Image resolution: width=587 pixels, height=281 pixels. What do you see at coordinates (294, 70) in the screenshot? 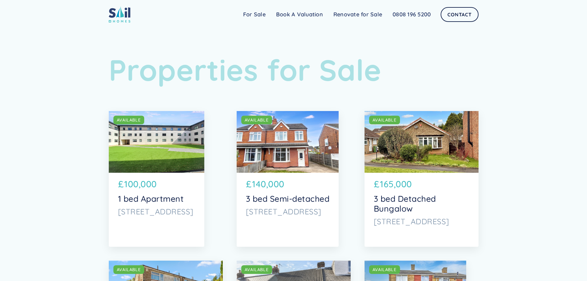
I see `h1: Properties for Sale` at bounding box center [294, 70].